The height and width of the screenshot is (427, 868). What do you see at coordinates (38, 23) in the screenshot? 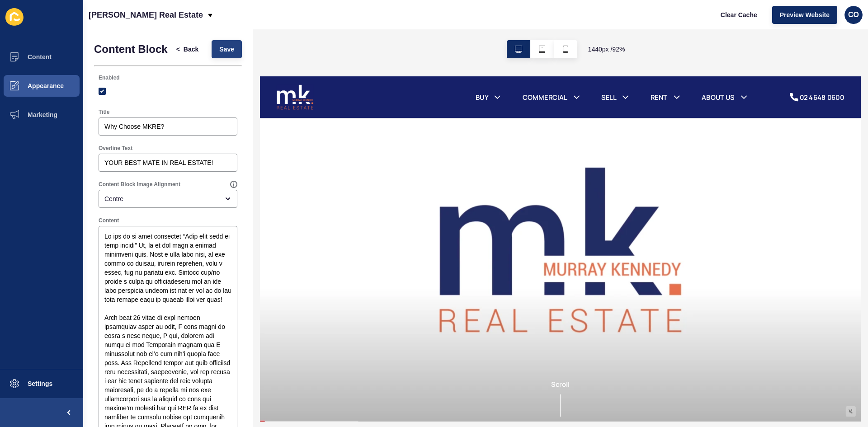
I see `img: Company logo` at bounding box center [38, 23].